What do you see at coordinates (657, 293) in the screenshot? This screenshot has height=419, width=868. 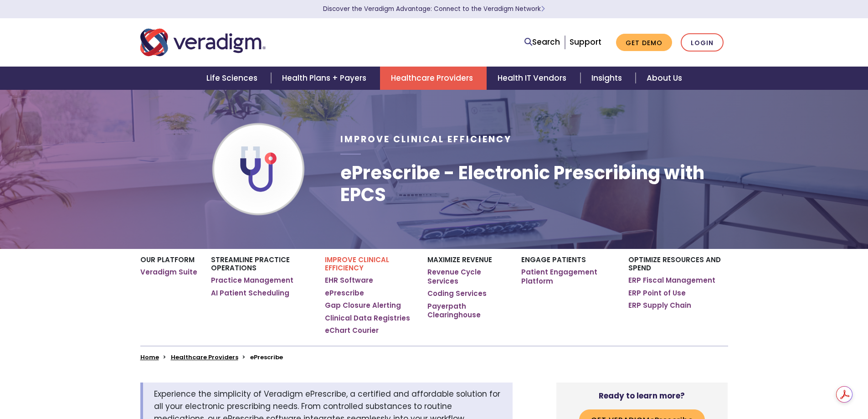 I see `a: ERP Point of Use` at bounding box center [657, 293].